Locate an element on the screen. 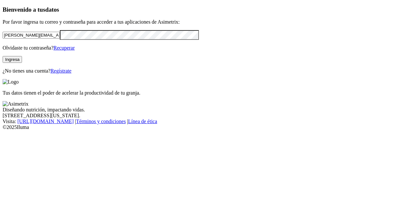 This screenshot has height=207, width=414. div: Diseñando nutrición, impactando vidas. is located at coordinates (207, 110).